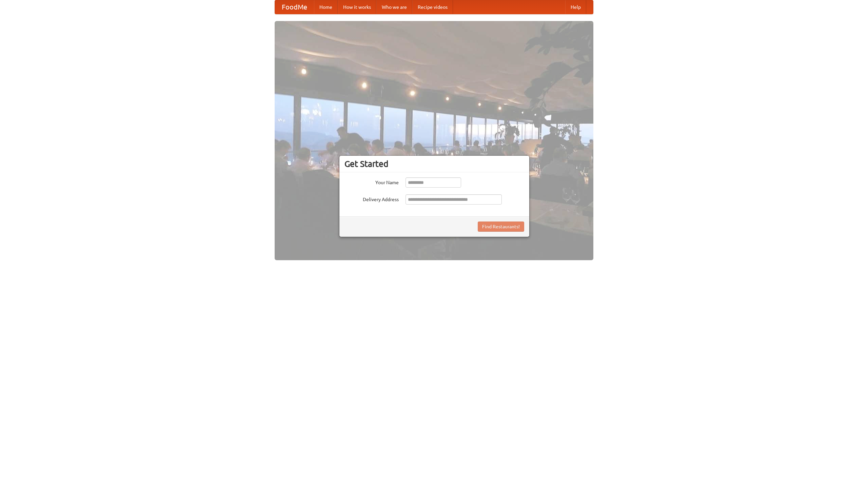 The height and width of the screenshot is (480, 868). What do you see at coordinates (295, 7) in the screenshot?
I see `a: FoodMe` at bounding box center [295, 7].